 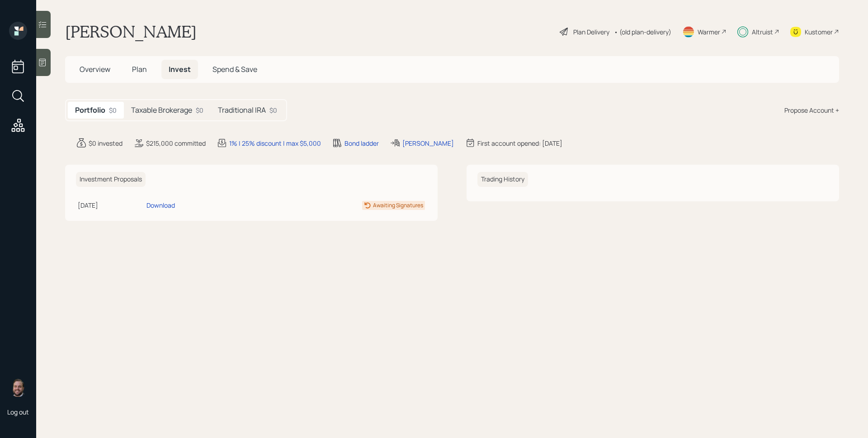 I want to click on h5: Traditional IRA, so click(x=242, y=110).